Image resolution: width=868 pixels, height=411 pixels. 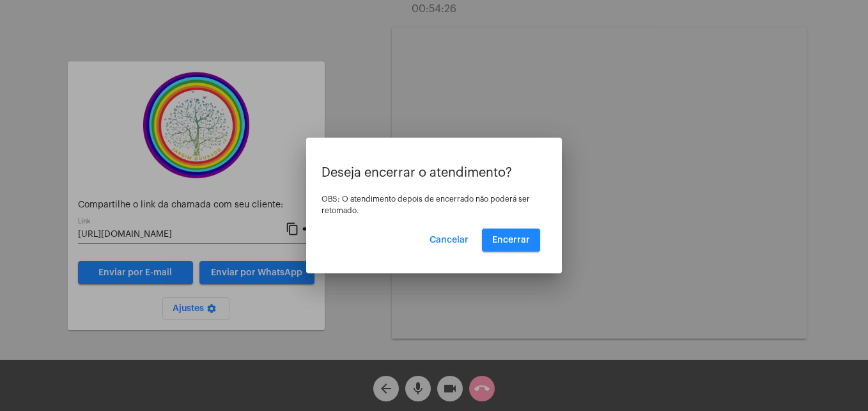 I want to click on button: Cancelar, so click(x=449, y=240).